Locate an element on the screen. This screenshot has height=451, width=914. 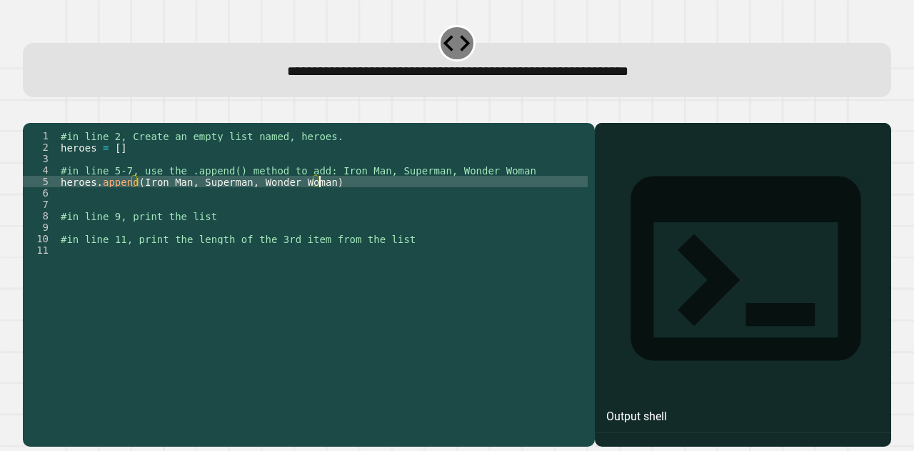
div: 2 is located at coordinates (40, 147).